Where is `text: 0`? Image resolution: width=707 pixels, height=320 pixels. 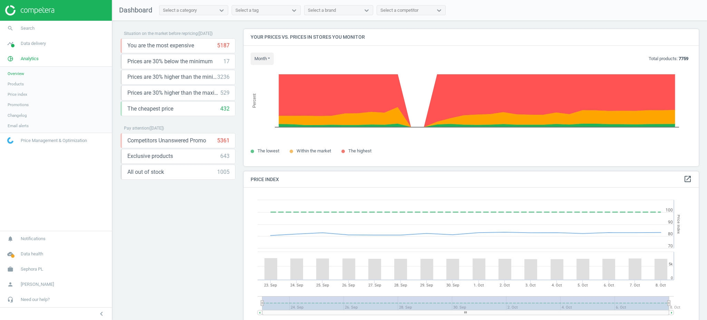
text: 0 is located at coordinates (672, 277).